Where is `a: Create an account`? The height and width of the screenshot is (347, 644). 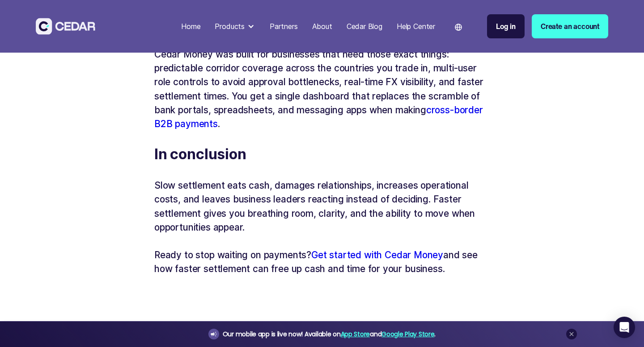 a: Create an account is located at coordinates (569, 27).